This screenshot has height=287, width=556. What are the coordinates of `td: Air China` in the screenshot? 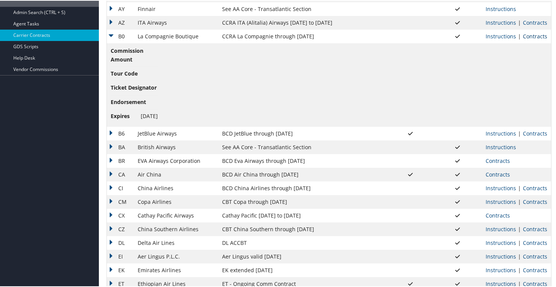 It's located at (176, 174).